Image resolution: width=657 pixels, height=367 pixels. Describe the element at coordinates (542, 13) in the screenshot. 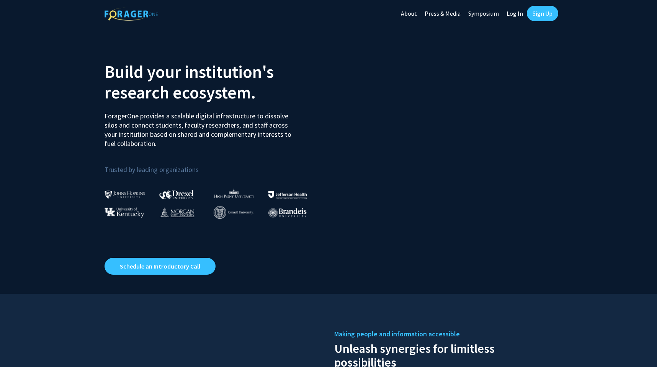

I see `a: Sign Up` at that location.